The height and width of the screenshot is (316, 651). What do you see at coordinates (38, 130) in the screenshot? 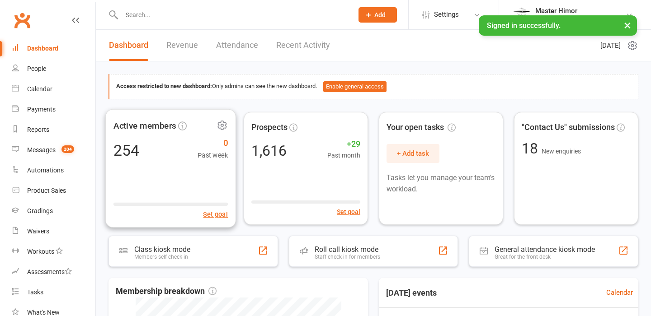
I see `div: Reports` at bounding box center [38, 130].